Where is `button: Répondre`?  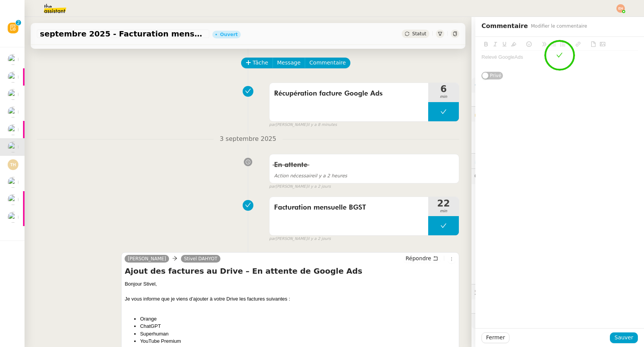
button: Répondre is located at coordinates (422, 259).